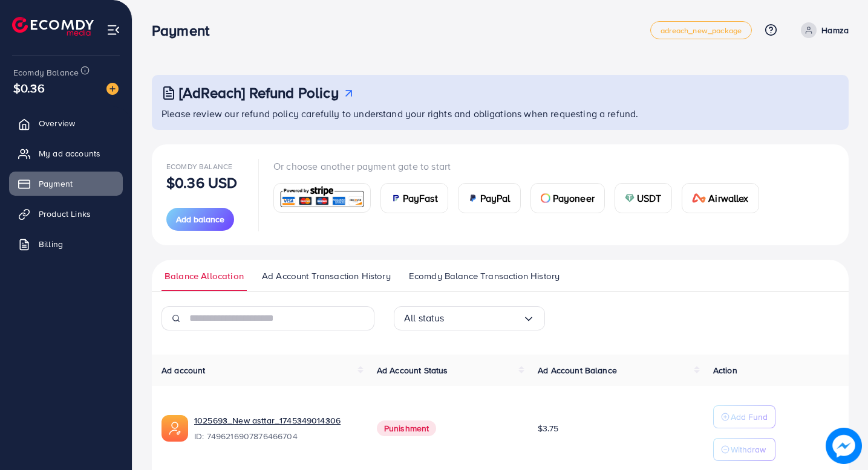 The width and height of the screenshot is (868, 470). What do you see at coordinates (823, 30) in the screenshot?
I see `a: Hamza` at bounding box center [823, 30].